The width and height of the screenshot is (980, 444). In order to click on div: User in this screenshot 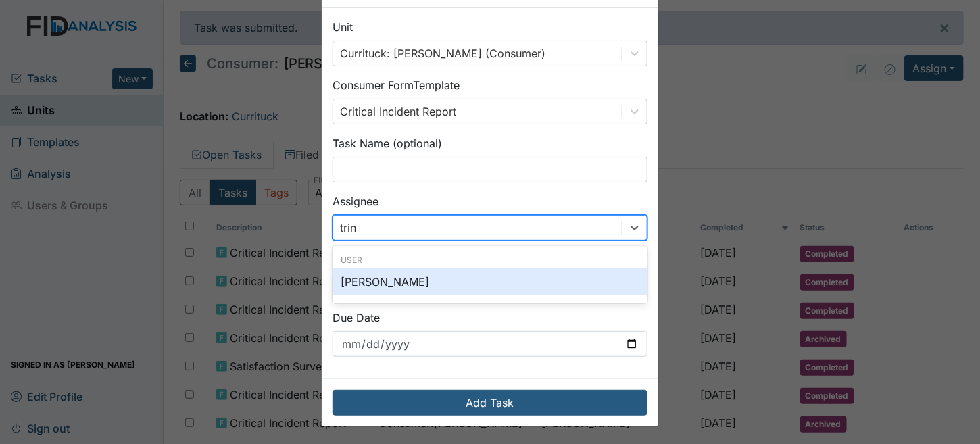, I will do `click(490, 260)`.